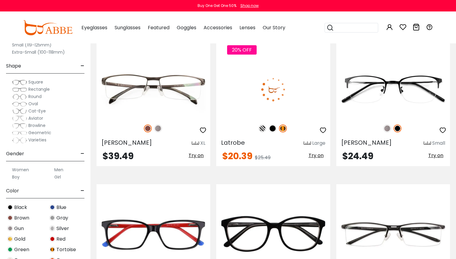  I want to click on label: Small (119-125mm), so click(32, 45).